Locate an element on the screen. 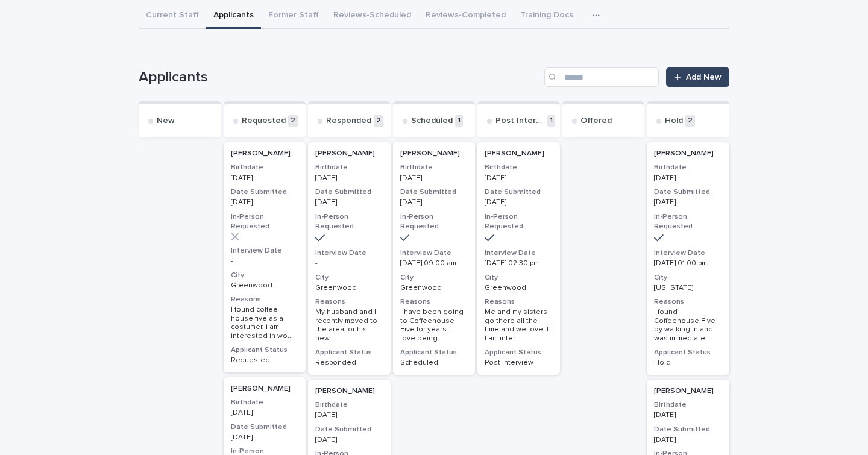  div: I found coffee house five as a costumer, i am interested in working to gain job experience in a p... is located at coordinates (265, 323).